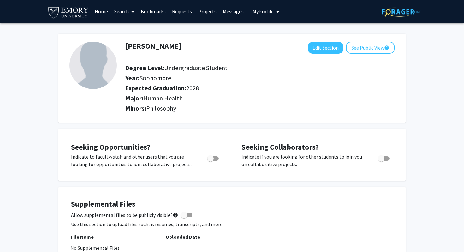  Describe the element at coordinates (195, 67) in the screenshot. I see `span: Undergraduate Student` at that location.